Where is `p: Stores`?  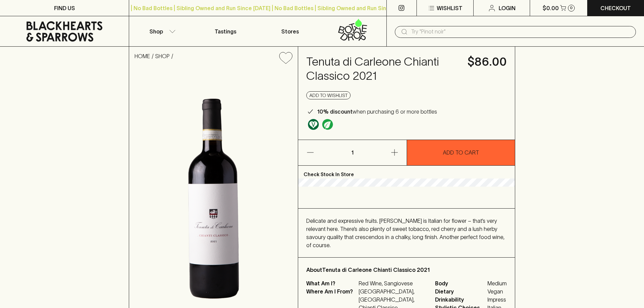
p: Stores is located at coordinates (290, 31).